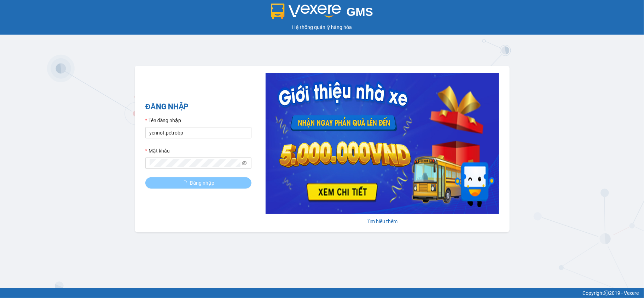  What do you see at coordinates (202, 183) in the screenshot?
I see `span: Đăng nhập` at bounding box center [202, 183].